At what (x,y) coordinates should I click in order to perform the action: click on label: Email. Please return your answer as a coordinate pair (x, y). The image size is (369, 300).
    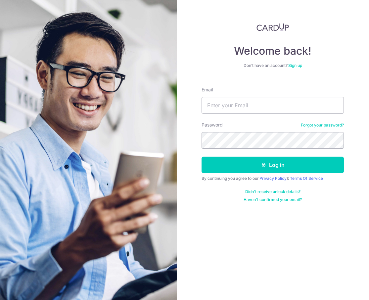
    Looking at the image, I should click on (207, 90).